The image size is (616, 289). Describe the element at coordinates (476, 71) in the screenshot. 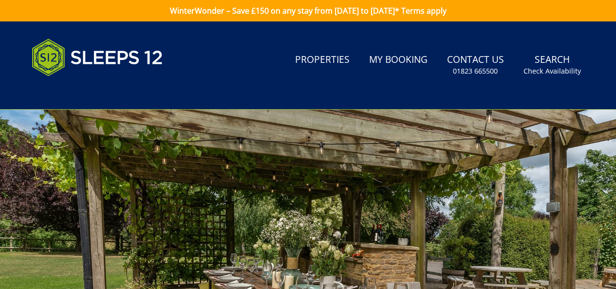

I see `small: 01823 665500` at that location.